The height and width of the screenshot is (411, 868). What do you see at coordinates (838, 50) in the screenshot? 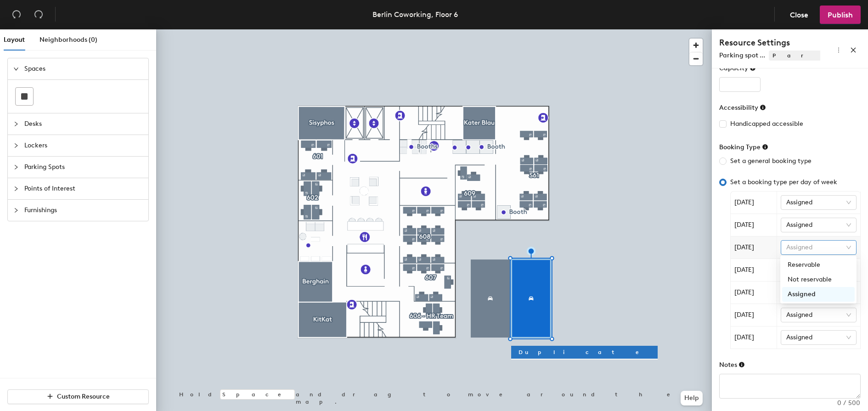
I see `span: more` at bounding box center [838, 50].